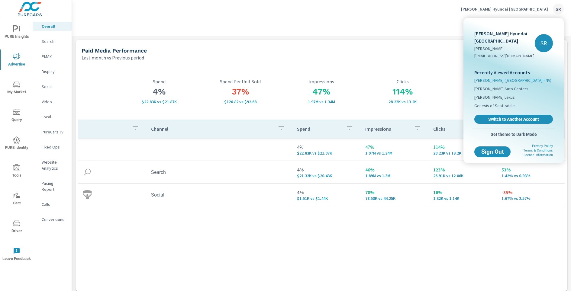  What do you see at coordinates (538, 151) in the screenshot?
I see `a: Terms & Conditions` at bounding box center [538, 151].